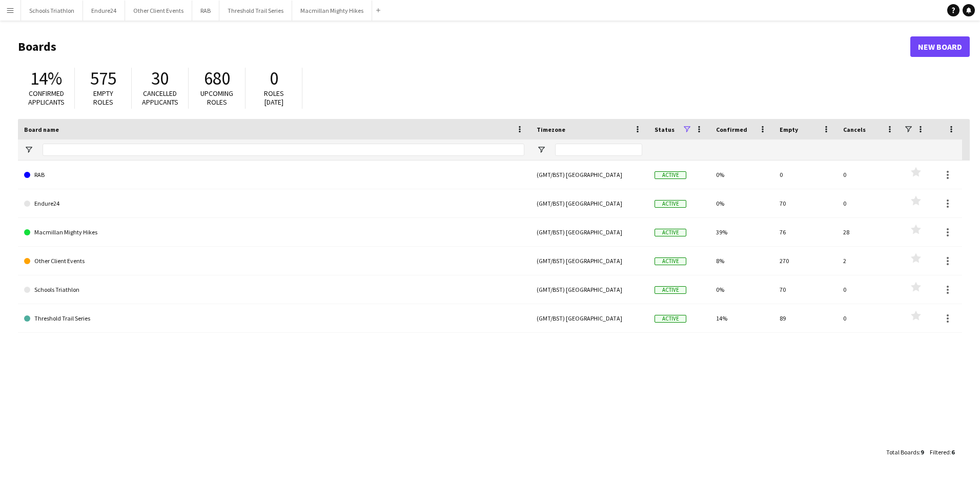 The width and height of the screenshot is (980, 478). Describe the element at coordinates (104, 10) in the screenshot. I see `button: Endure24` at that location.